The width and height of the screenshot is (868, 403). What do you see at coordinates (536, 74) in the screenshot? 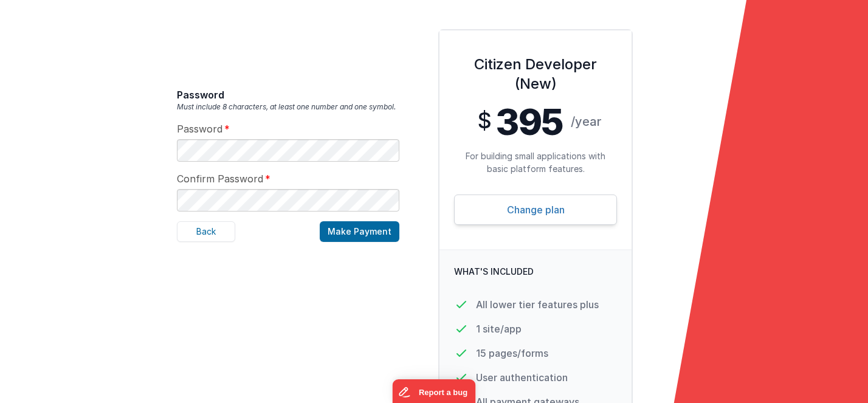
I see `h3: Citizen Developer (New)` at bounding box center [536, 74].